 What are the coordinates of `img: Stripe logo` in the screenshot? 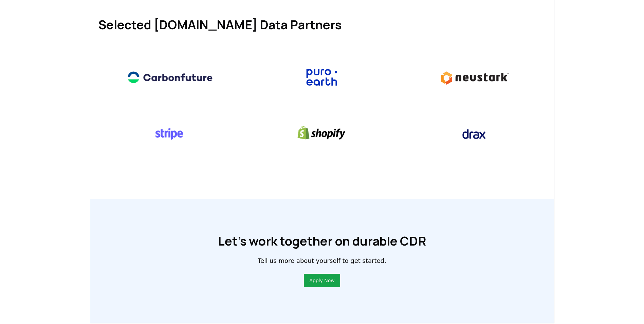 It's located at (170, 134).